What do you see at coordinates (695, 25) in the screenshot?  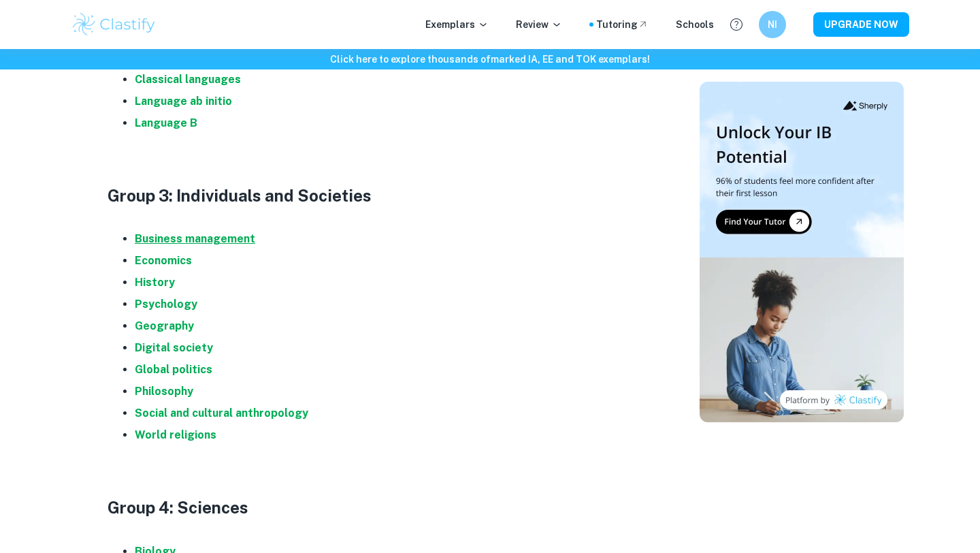 I see `div: Schools` at bounding box center [695, 25].